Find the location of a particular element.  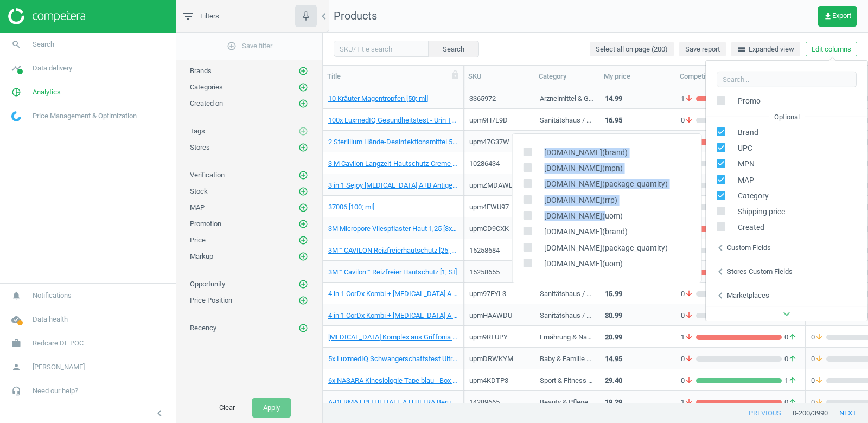

div: upm4EWU97 is located at coordinates (498, 207).